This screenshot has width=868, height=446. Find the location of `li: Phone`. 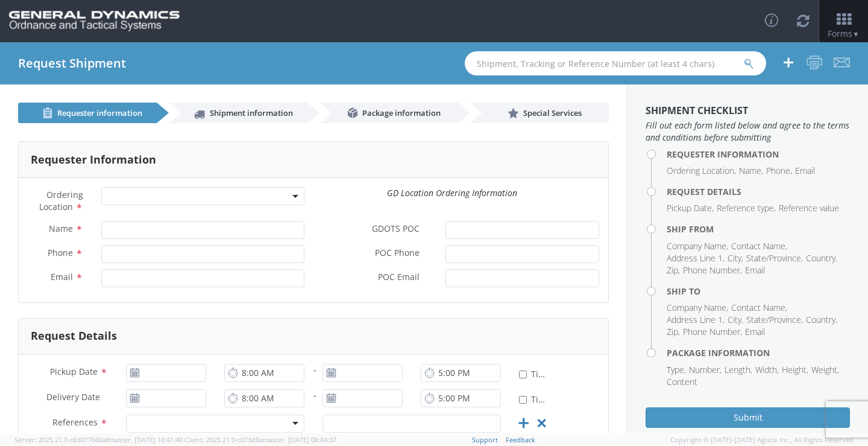

li: Phone is located at coordinates (779, 170).